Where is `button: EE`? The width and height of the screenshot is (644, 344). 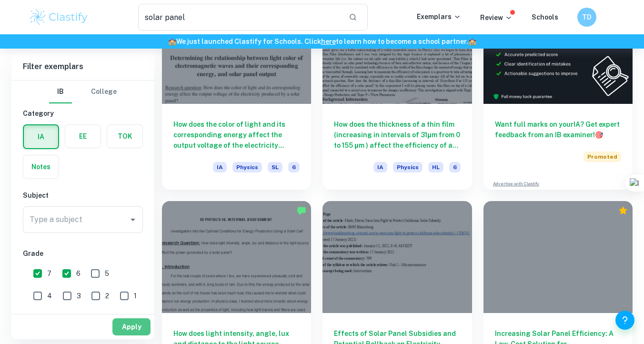 button: EE is located at coordinates (83, 136).